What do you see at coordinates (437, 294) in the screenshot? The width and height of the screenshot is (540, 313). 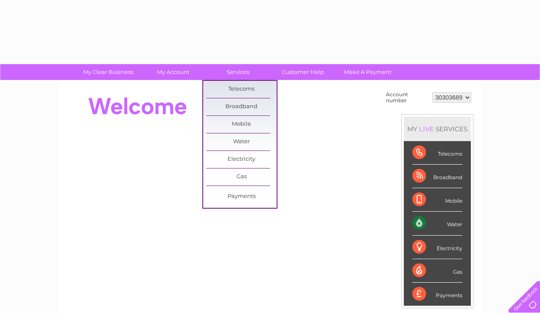 I see `div: Payments` at bounding box center [437, 294].